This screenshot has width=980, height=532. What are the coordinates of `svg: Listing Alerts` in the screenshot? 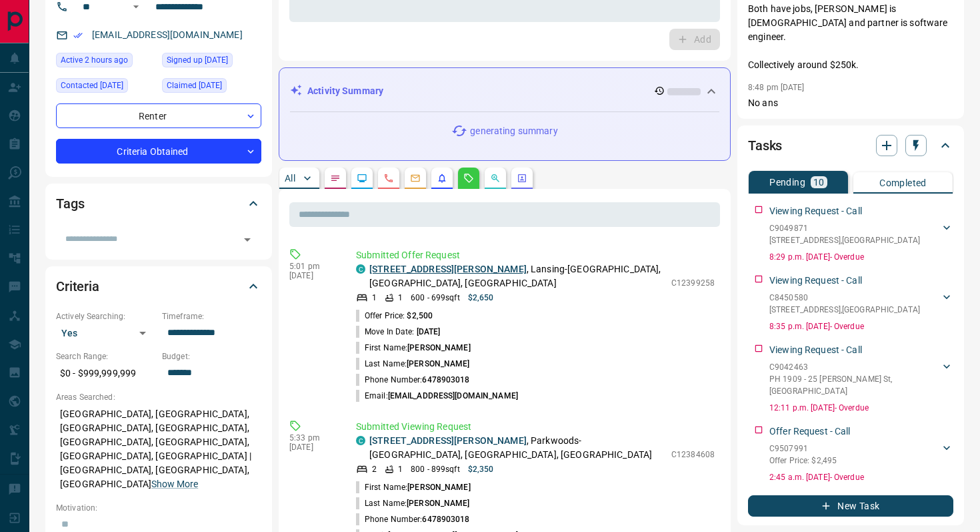 It's located at (442, 179).